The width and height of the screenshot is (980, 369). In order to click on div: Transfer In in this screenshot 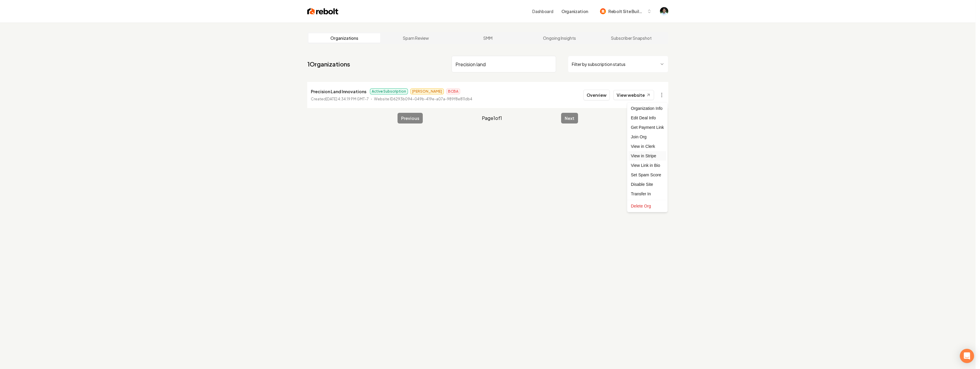, I will do `click(648, 194)`.